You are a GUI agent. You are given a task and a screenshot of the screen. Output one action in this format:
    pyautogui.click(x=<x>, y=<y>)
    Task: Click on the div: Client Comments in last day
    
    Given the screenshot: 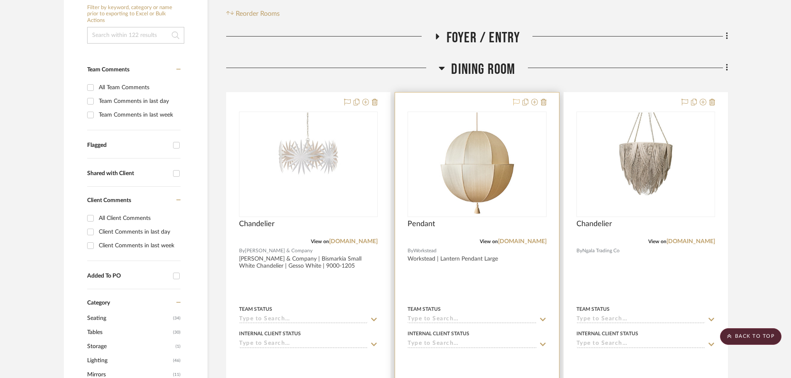 What is the action you would take?
    pyautogui.click(x=139, y=232)
    